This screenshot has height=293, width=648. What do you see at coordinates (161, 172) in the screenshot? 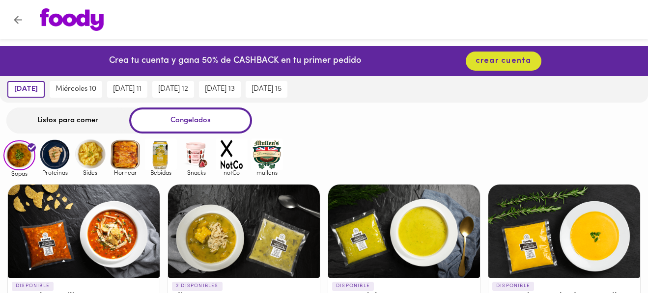
I see `span: Bebidas` at bounding box center [161, 172].